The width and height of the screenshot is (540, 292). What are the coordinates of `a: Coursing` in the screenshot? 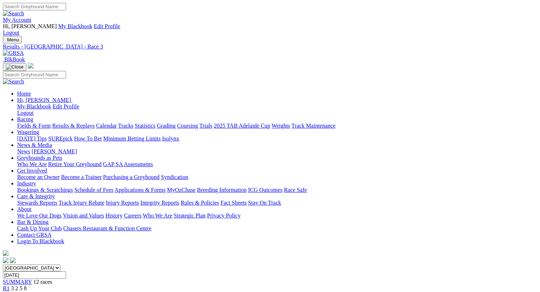 It's located at (187, 126).